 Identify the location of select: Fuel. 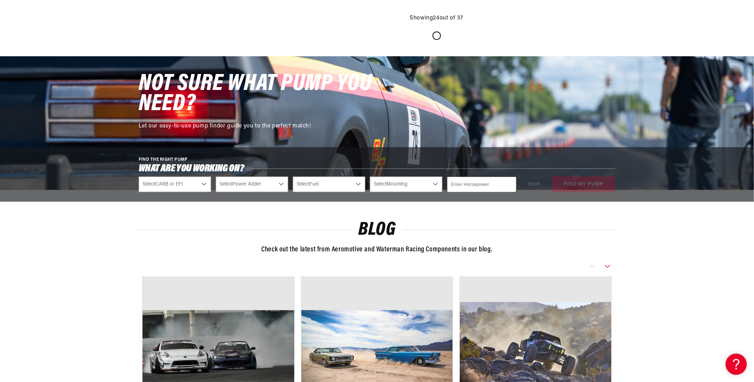
(329, 184).